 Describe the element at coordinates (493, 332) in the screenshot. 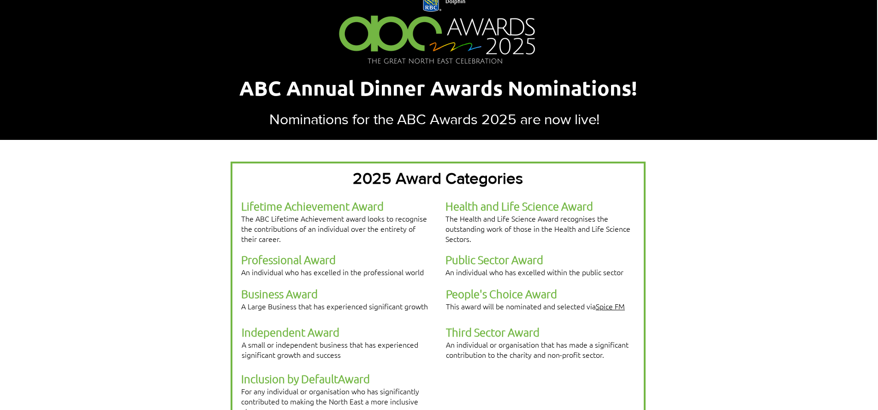

I see `span: Third Sector Award` at that location.